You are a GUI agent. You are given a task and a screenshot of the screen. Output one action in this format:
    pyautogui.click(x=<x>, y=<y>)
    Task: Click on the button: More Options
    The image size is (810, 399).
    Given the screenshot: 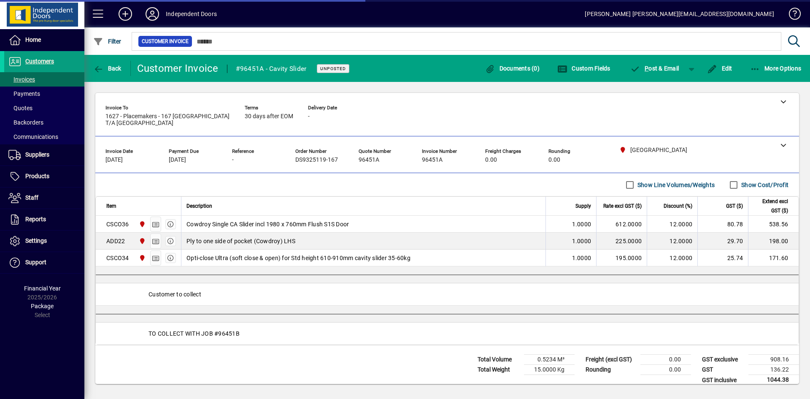 What is the action you would take?
    pyautogui.click(x=776, y=68)
    